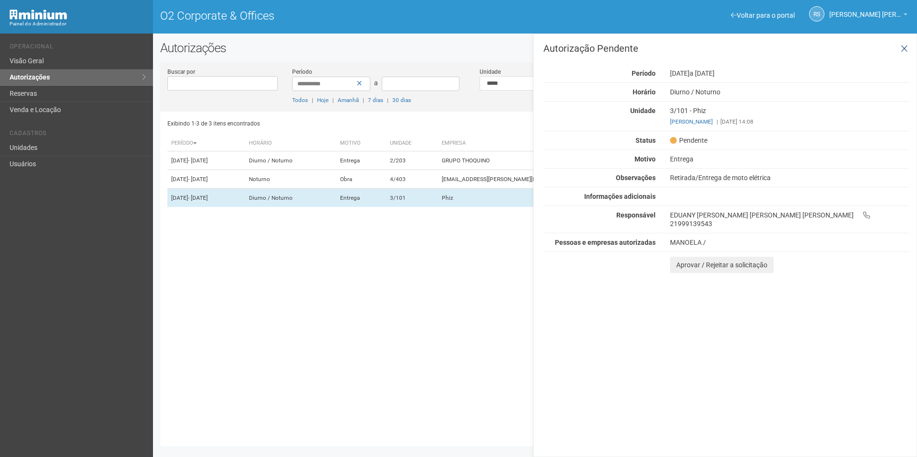  What do you see at coordinates (865, 10) in the screenshot?
I see `span: Rayssa Soares Ribeiro` at bounding box center [865, 10].